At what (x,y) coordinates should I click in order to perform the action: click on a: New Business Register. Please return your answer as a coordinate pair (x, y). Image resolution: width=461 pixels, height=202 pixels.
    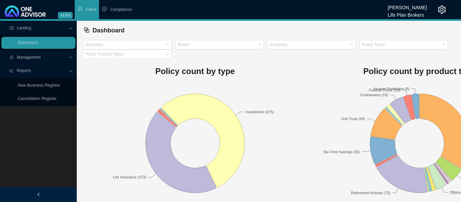
    Looking at the image, I should click on (39, 85).